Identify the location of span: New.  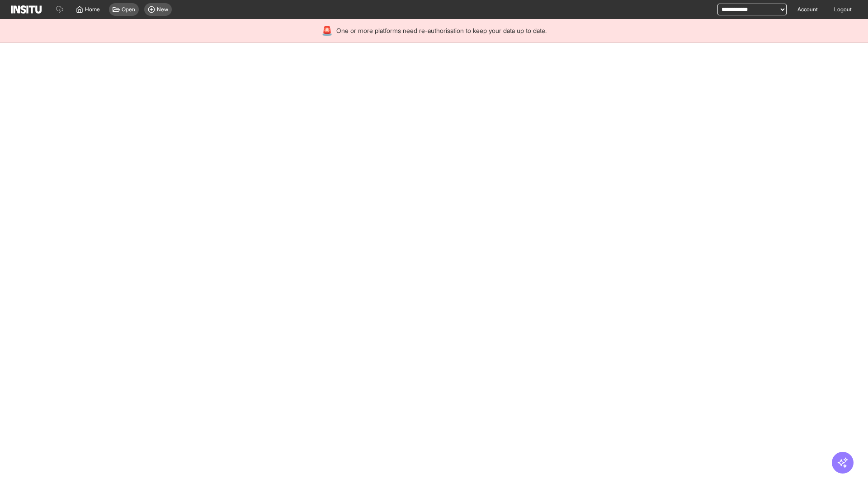
(162, 9).